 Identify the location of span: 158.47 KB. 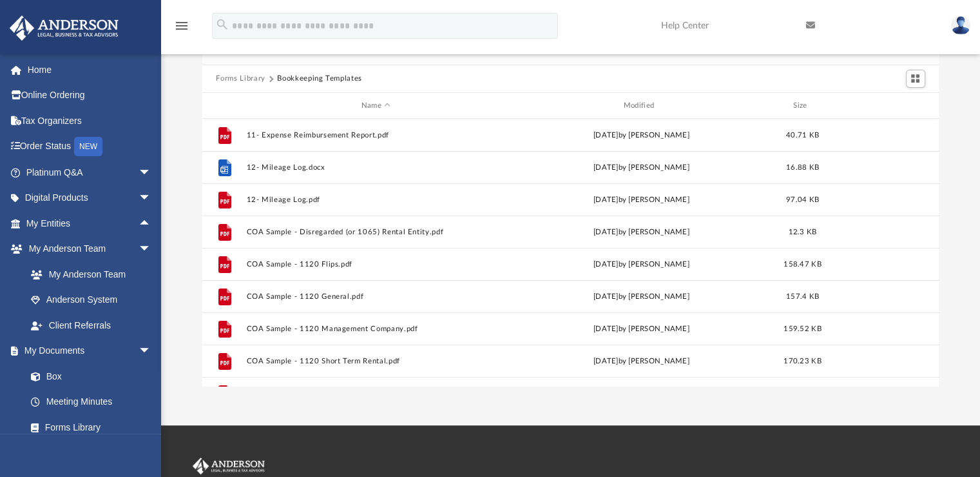
(803, 264).